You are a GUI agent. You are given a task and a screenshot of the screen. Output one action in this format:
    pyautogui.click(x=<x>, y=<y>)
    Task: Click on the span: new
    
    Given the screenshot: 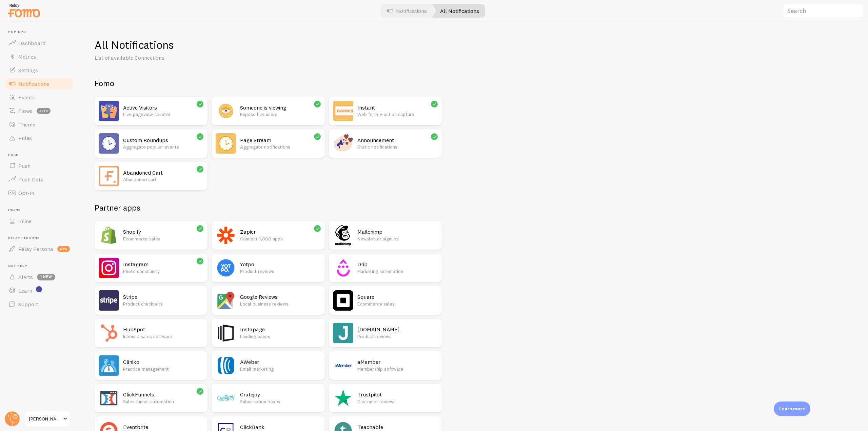 What is the action you would take?
    pyautogui.click(x=63, y=249)
    